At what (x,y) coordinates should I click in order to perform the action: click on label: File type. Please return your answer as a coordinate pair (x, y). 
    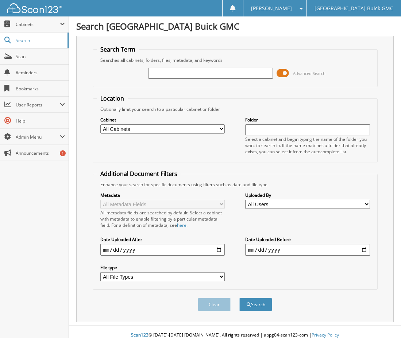
    Looking at the image, I should click on (163, 267).